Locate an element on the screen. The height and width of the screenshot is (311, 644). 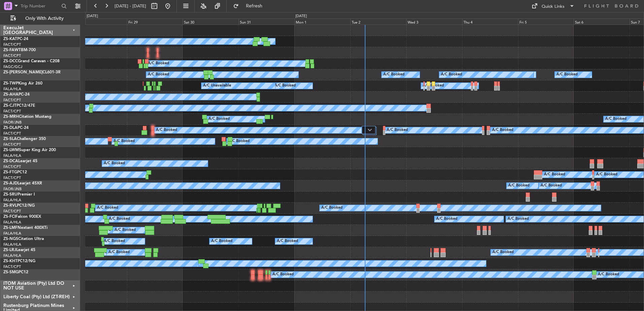
div: Sat 6 is located at coordinates (601, 22).